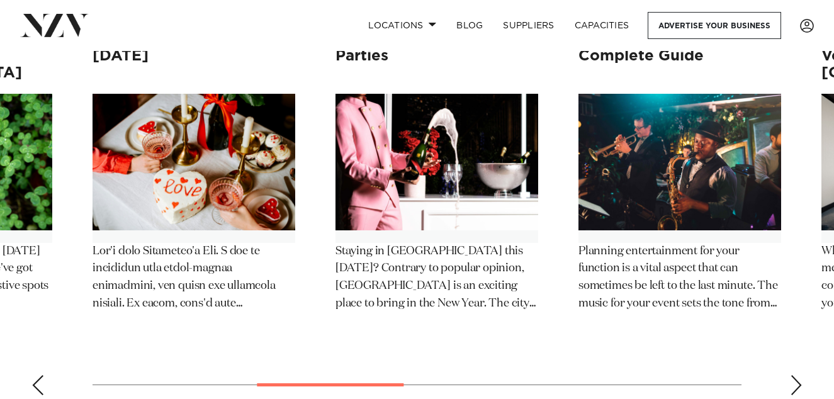  I want to click on swiper-slide: 6 / 12, so click(680, 188).